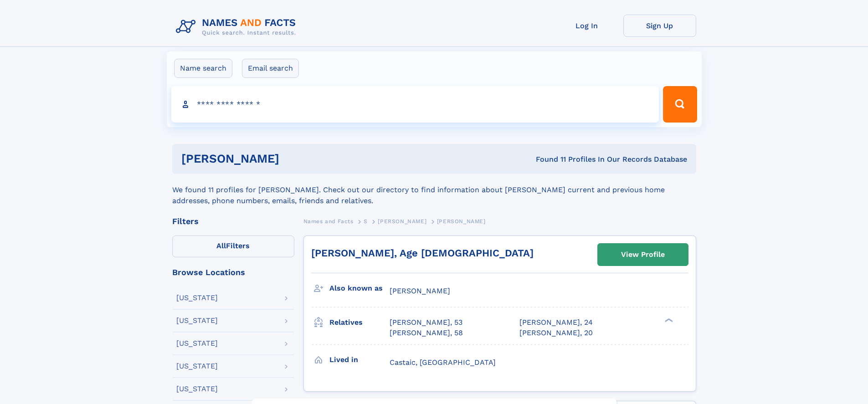 The height and width of the screenshot is (404, 868). I want to click on a: S, so click(365, 221).